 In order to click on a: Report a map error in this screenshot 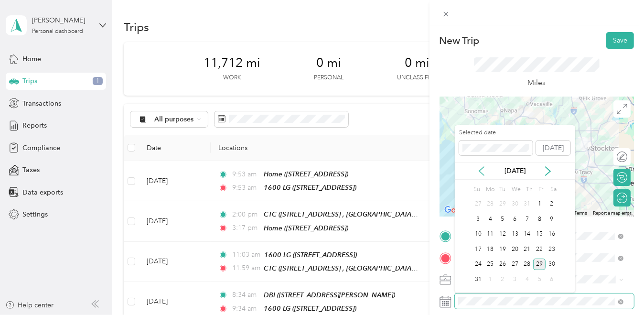, I will do `click(612, 213)`.